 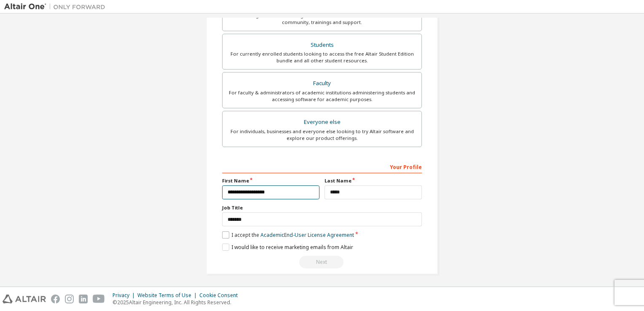 I want to click on div: For faculty & administrators of academic institutions administering students and accessing softwa..., so click(x=322, y=96).